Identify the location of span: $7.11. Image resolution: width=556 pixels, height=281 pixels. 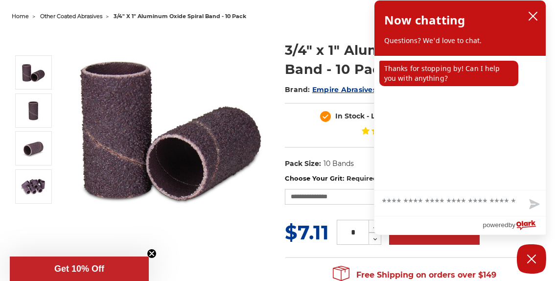
(307, 232).